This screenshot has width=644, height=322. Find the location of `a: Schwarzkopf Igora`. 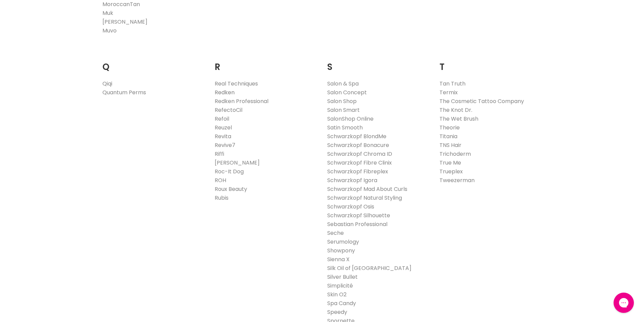

a: Schwarzkopf Igora is located at coordinates (352, 180).